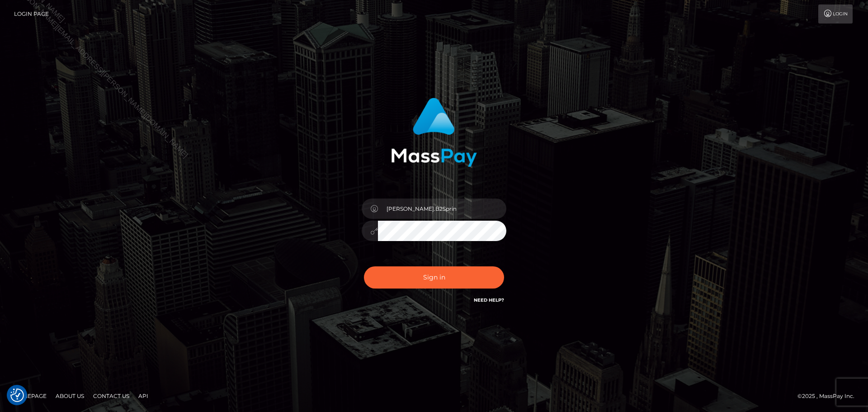 The height and width of the screenshot is (412, 868). I want to click on button: Consent Preferences, so click(17, 395).